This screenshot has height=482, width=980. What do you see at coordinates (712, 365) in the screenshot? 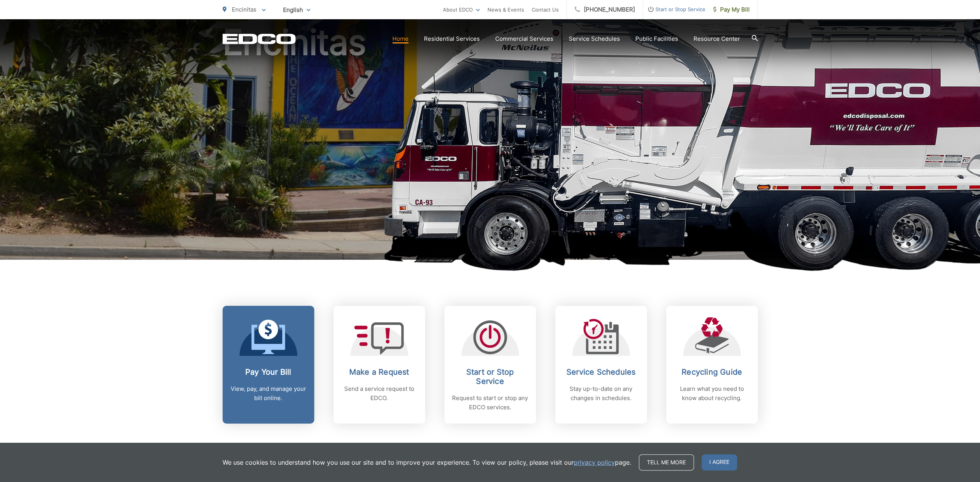
I see `a: Recycling Guide Learn what you need to know about recycling.` at bounding box center [712, 365].